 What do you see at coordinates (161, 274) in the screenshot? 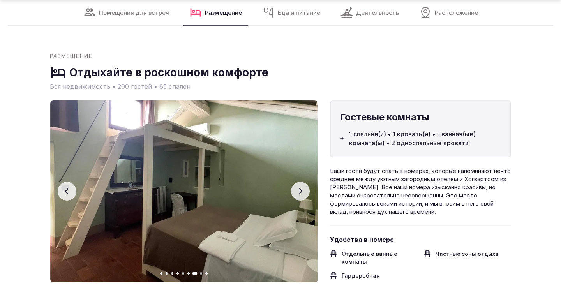
I see `button: Перейти к слайду 1` at bounding box center [161, 274].